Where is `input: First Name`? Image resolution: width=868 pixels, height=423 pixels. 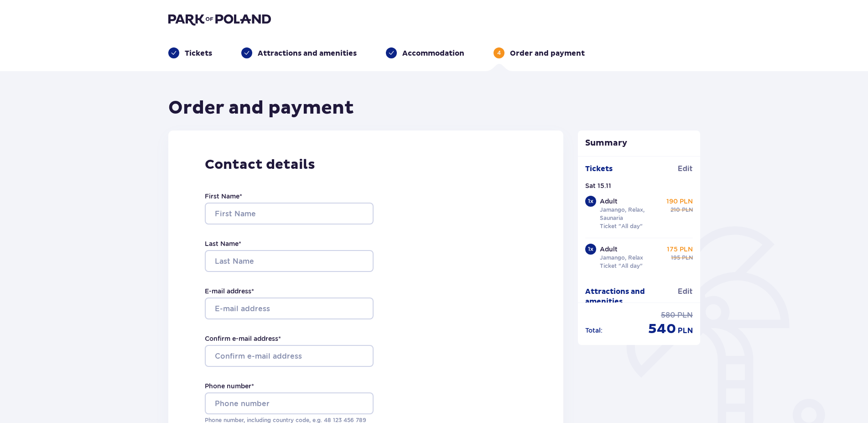
input: First Name is located at coordinates (289, 214).